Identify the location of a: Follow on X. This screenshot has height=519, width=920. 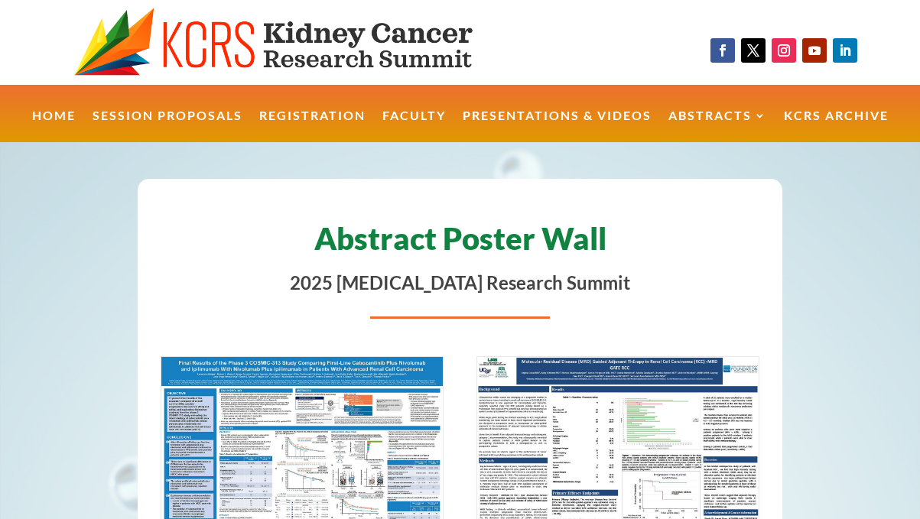
(753, 50).